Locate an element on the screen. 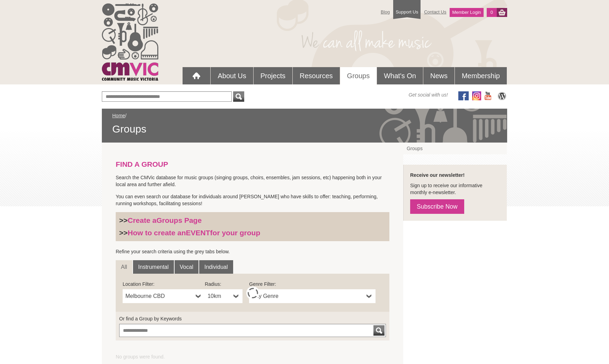  p: Sign up to receive our informative monthly e-newsletter. is located at coordinates (455, 189).